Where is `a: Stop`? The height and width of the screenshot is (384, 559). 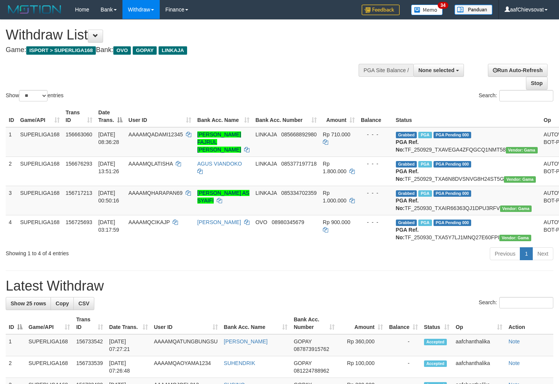
a: Stop is located at coordinates (536, 83).